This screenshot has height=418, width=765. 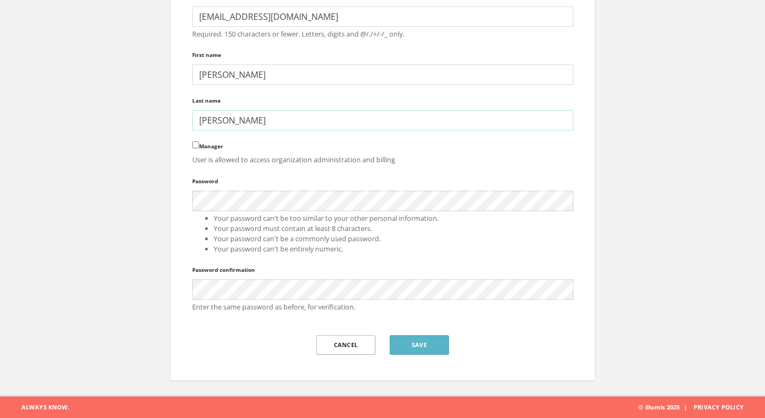 I want to click on li: Your password must contain at least 8 characters., so click(x=394, y=228).